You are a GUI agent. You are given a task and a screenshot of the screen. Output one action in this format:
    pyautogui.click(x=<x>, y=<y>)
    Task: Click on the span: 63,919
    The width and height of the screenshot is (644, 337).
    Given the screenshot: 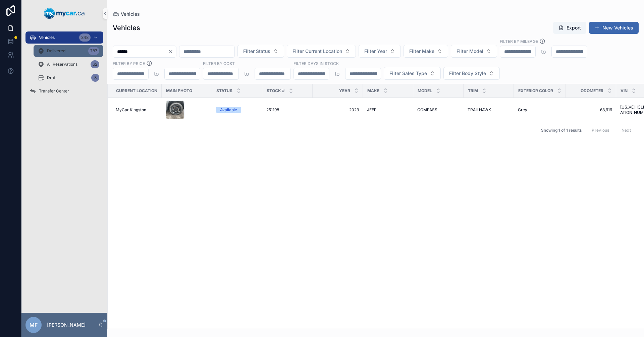 What is the action you would take?
    pyautogui.click(x=591, y=110)
    